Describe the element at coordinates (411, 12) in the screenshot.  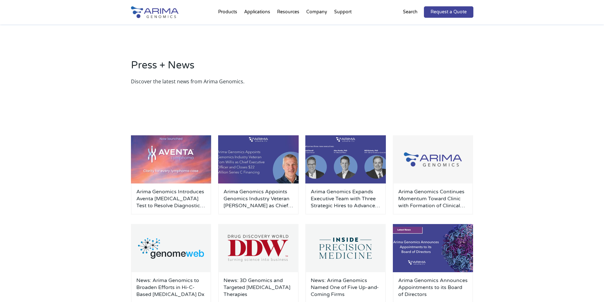
I see `p: Search` at that location.